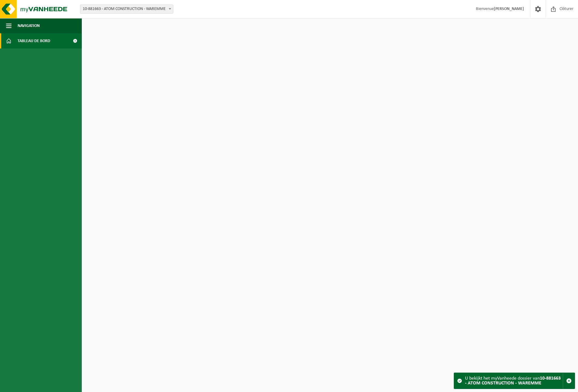 The height and width of the screenshot is (392, 578). I want to click on strong: 10-881663 - ATOM CONSTRUCTION - WAREMME, so click(513, 381).